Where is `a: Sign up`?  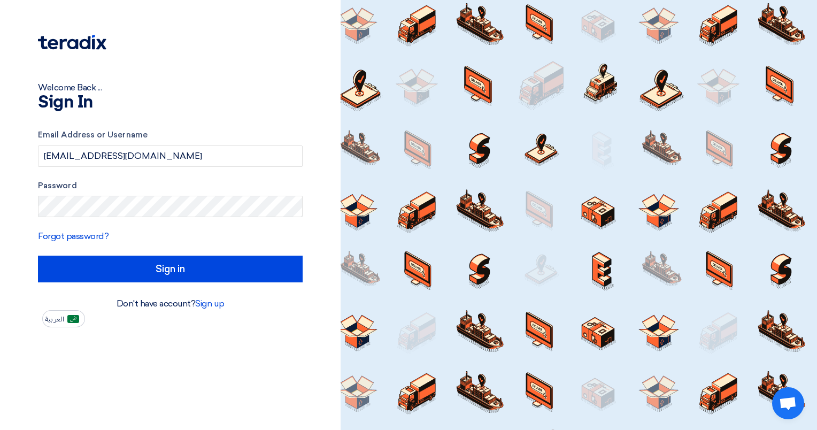 a: Sign up is located at coordinates (210, 303).